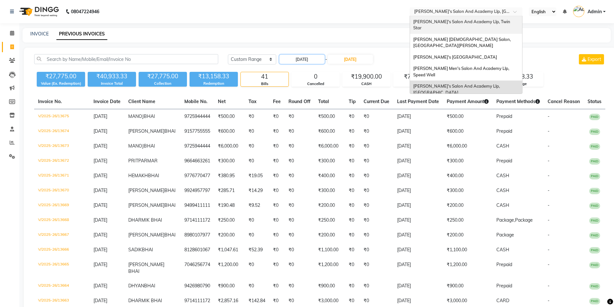 Image resolution: width=614 pixels, height=307 pixels. What do you see at coordinates (503, 146) in the screenshot?
I see `span: CASH` at bounding box center [503, 146].